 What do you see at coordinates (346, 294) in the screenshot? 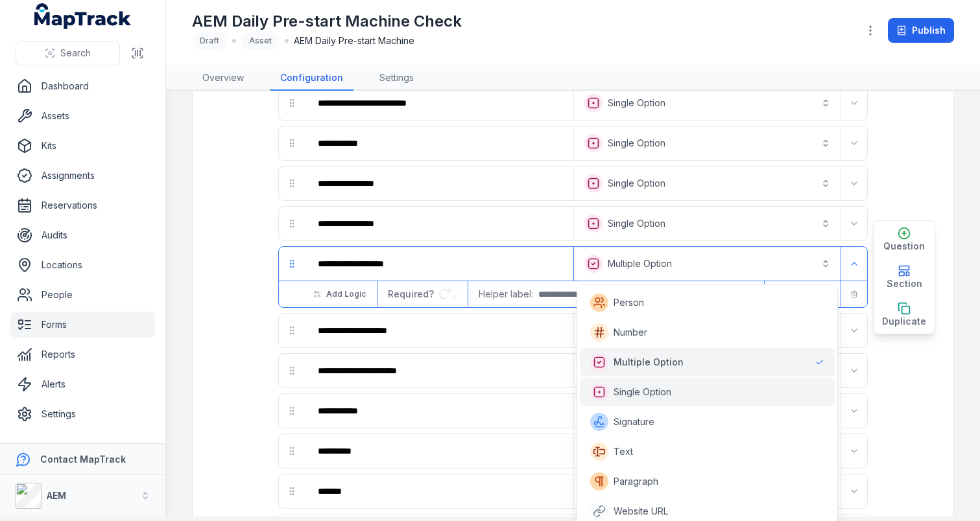
I see `span: Add Logic` at bounding box center [346, 294].